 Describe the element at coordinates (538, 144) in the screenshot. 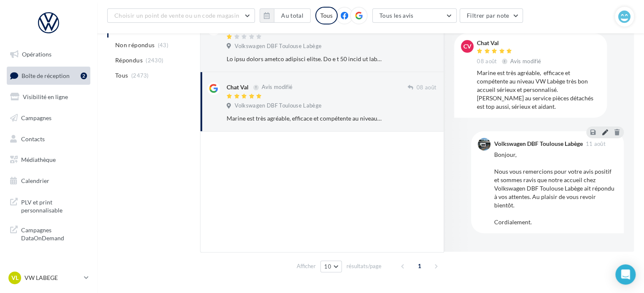

I see `div: Volkswagen DBF Toulouse Labège` at that location.